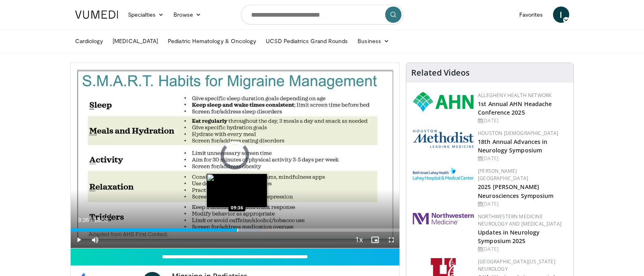 The width and height of the screenshot is (644, 276). Describe the element at coordinates (187, 15) in the screenshot. I see `a: Browse` at that location.